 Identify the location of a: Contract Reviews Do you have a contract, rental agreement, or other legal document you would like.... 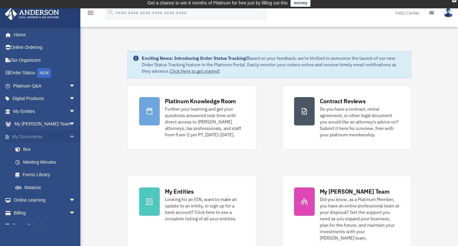
(347, 117).